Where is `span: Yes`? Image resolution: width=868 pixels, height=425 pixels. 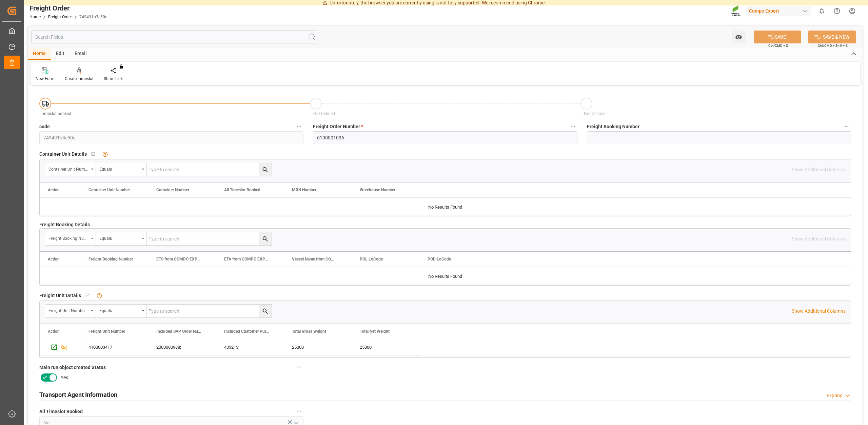 span: Yes is located at coordinates (65, 377).